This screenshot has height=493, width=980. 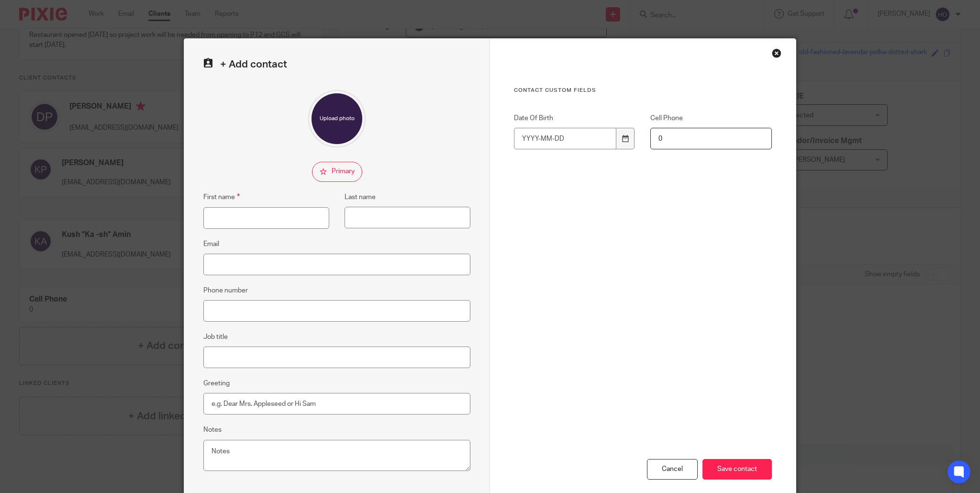 I want to click on input: YYYY-MM-DD, so click(x=566, y=138).